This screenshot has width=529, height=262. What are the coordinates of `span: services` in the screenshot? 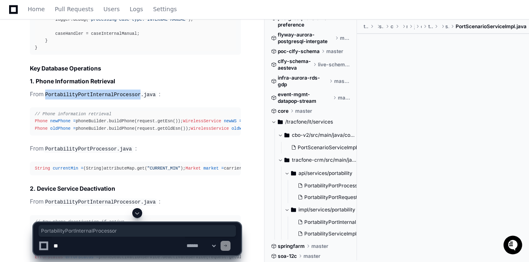 It's located at (381, 27).